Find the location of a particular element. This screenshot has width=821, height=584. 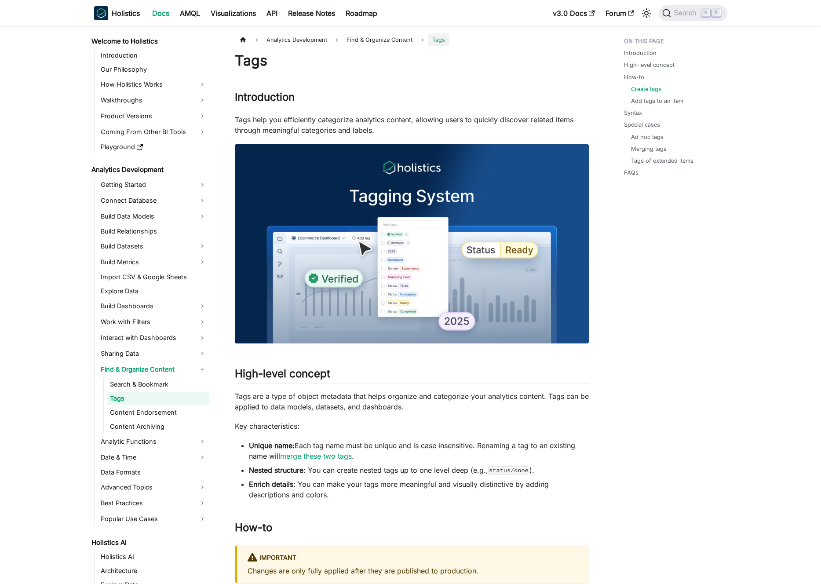

p: Changes are only fully applied after they are published to production. is located at coordinates (413, 571).